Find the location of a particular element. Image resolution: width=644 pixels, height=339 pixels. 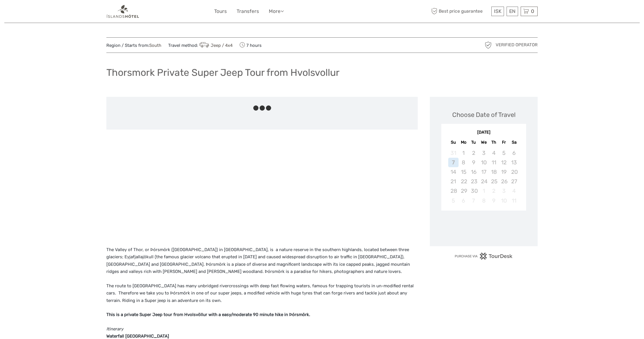

div: Not available Sunday, September 7th, 2025 is located at coordinates (453, 162).